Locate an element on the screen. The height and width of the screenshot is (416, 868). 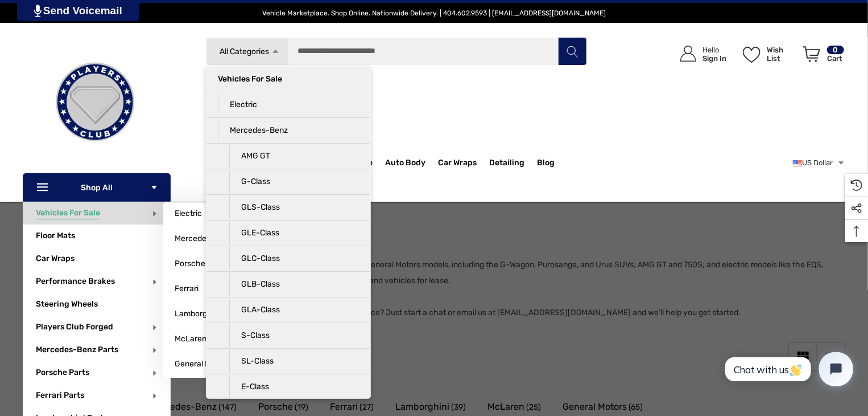
p: Vehicles For Sale is located at coordinates (289, 79).